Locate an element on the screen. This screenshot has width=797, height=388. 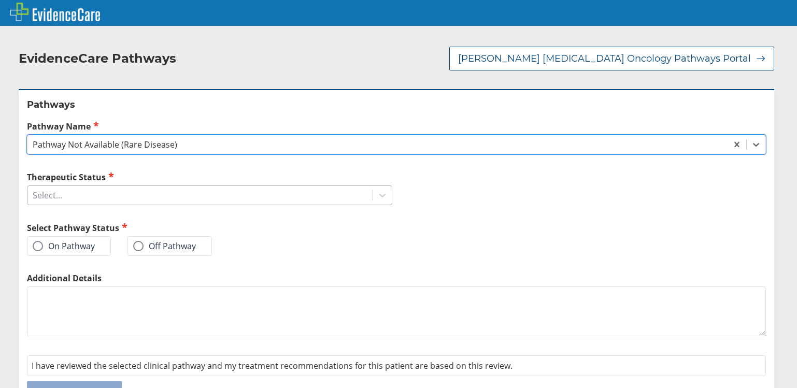
label: Pathway Name is located at coordinates (397, 126).